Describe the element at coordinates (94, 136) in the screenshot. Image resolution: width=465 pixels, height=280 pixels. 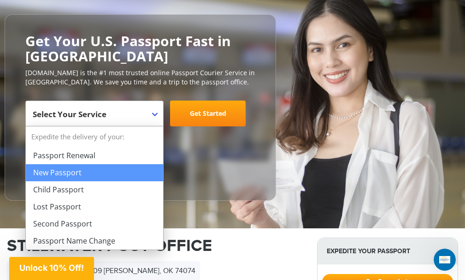
I see `strong: Expedite the delivery of your:` at that location.